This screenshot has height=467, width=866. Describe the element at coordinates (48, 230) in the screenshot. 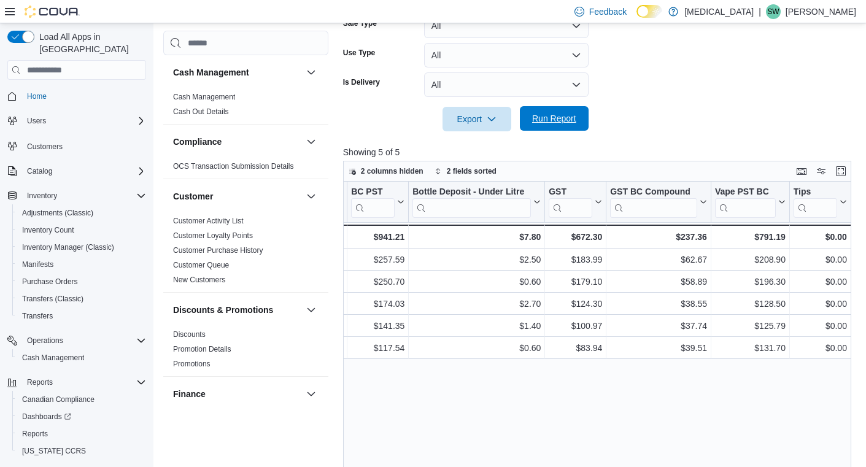

I see `a: Inventory Count` at that location.